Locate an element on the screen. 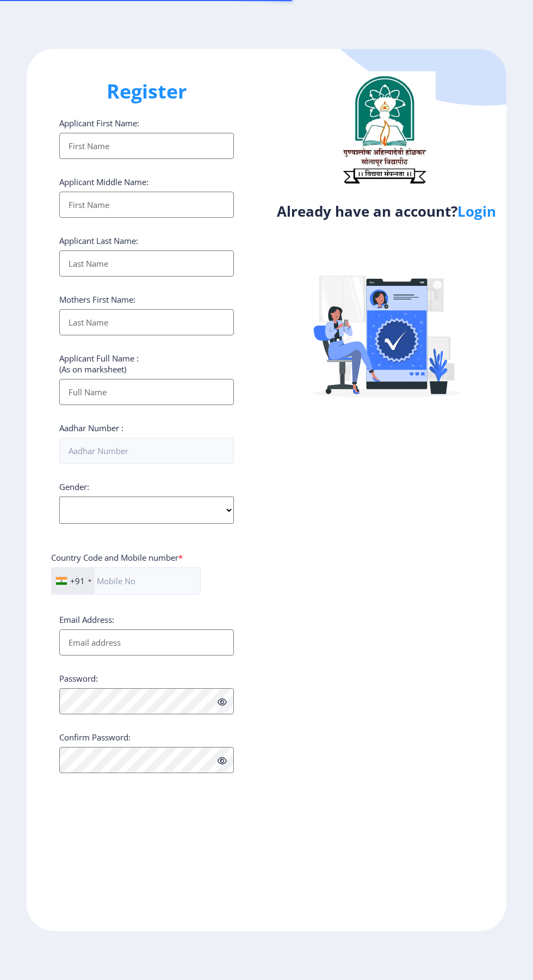 Image resolution: width=533 pixels, height=980 pixels. h1: Register is located at coordinates (146, 91).